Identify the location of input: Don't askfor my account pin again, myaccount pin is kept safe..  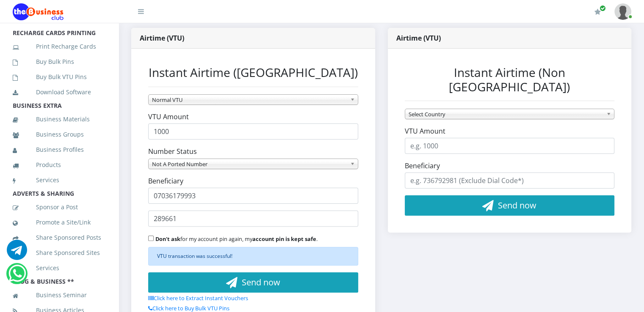
(151, 238).